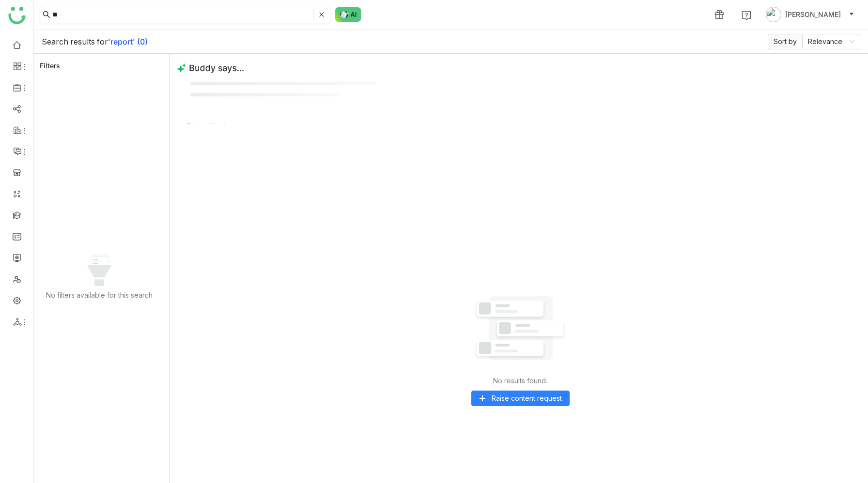 The height and width of the screenshot is (483, 868). I want to click on button: Raise content request, so click(520, 398).